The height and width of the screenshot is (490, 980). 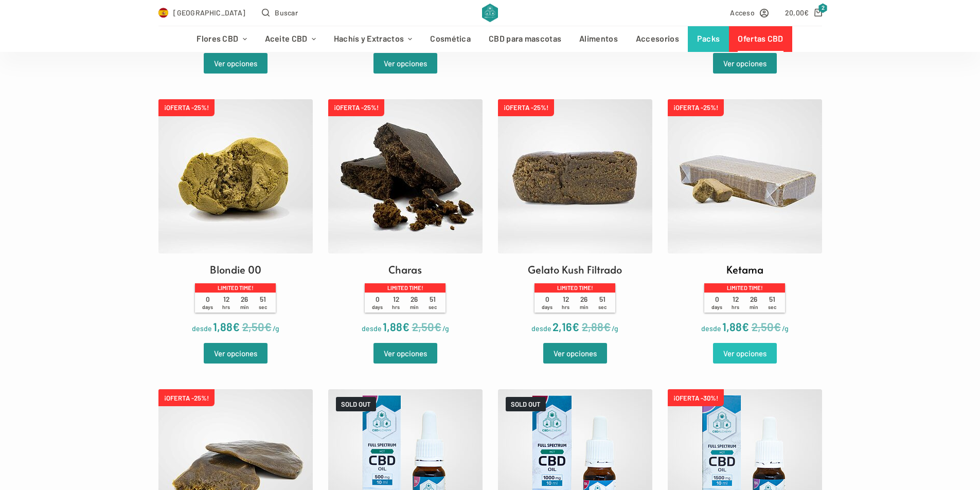 I want to click on a: Flores CBD, so click(x=222, y=39).